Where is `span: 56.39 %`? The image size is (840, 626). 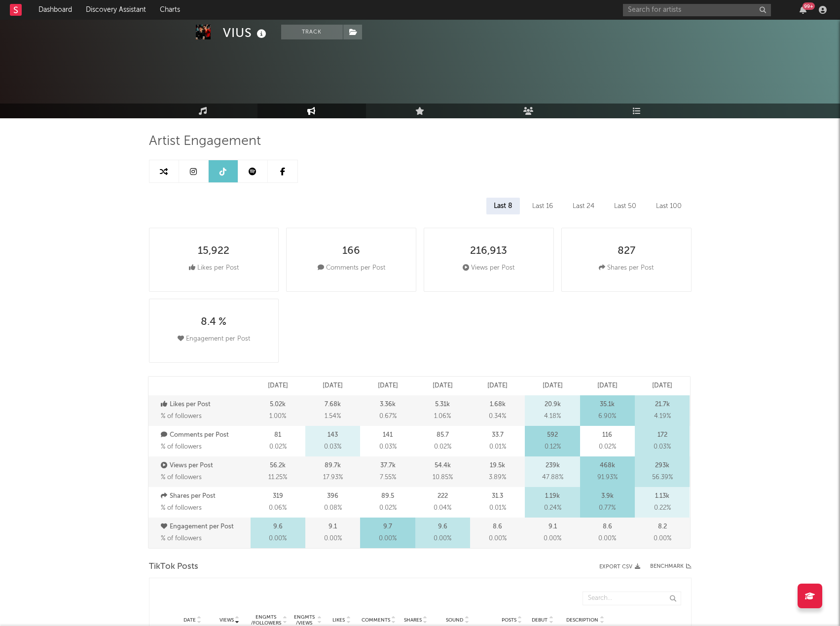 span: 56.39 % is located at coordinates (662, 478).